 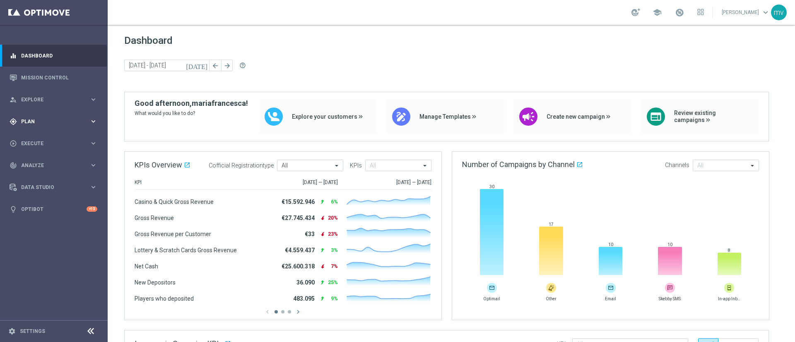 I want to click on div: lightbulb Optibot +10, so click(x=53, y=209).